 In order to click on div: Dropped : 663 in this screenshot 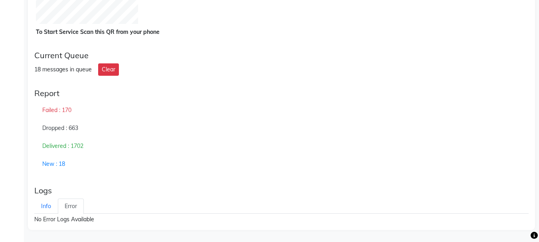, I will do `click(281, 129)`.